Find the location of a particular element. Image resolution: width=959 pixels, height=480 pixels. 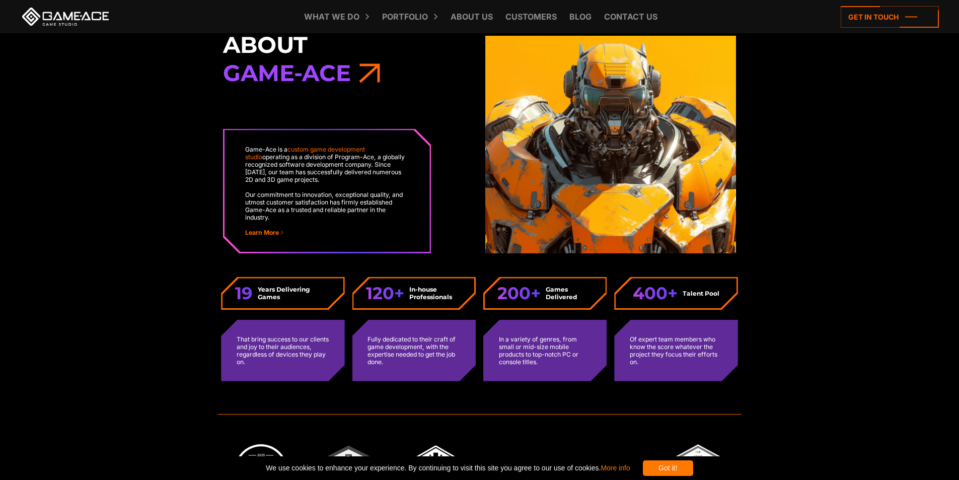

strong: Games Delivered is located at coordinates (570, 293).